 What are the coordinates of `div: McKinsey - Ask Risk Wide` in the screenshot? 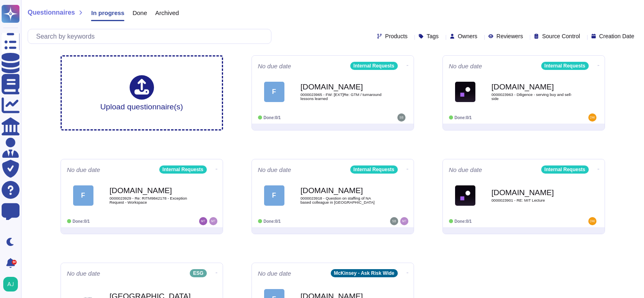 It's located at (364, 273).